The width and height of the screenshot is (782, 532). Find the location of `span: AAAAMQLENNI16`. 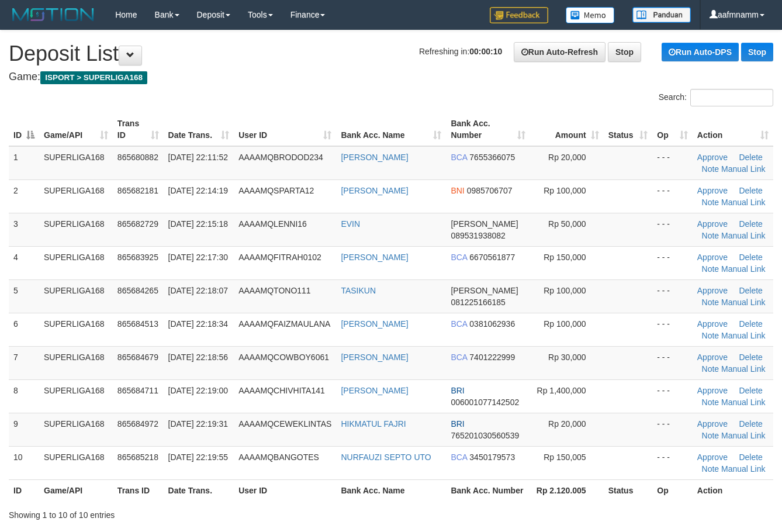

span: AAAAMQLENNI16 is located at coordinates (272, 224).